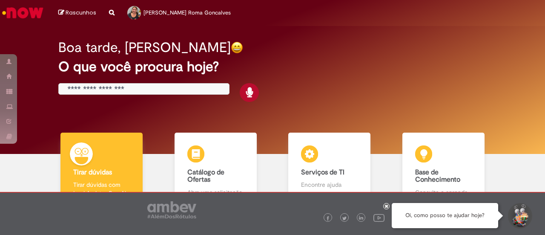 This screenshot has height=235, width=545. What do you see at coordinates (329, 184) in the screenshot?
I see `p: Encontre ajuda` at bounding box center [329, 184].